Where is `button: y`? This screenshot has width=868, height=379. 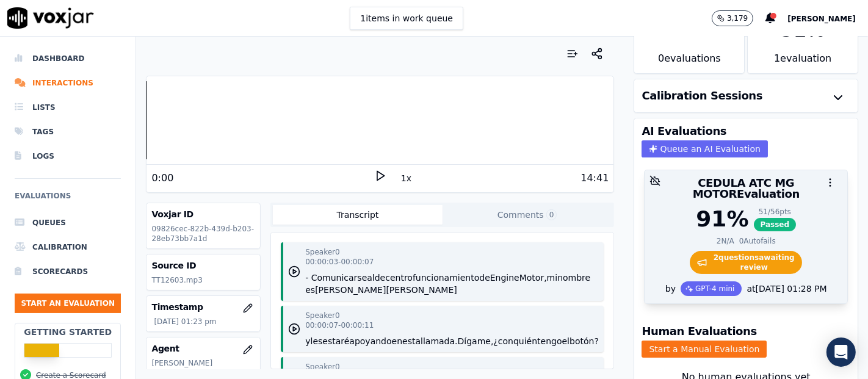 button: y is located at coordinates (307, 341).